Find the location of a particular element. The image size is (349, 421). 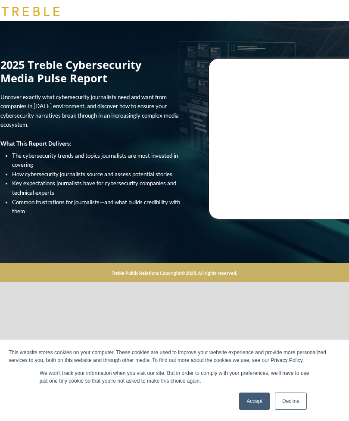

p: We won't track your information when you visit our site. But in order to comply with your prefere... is located at coordinates (175, 377).